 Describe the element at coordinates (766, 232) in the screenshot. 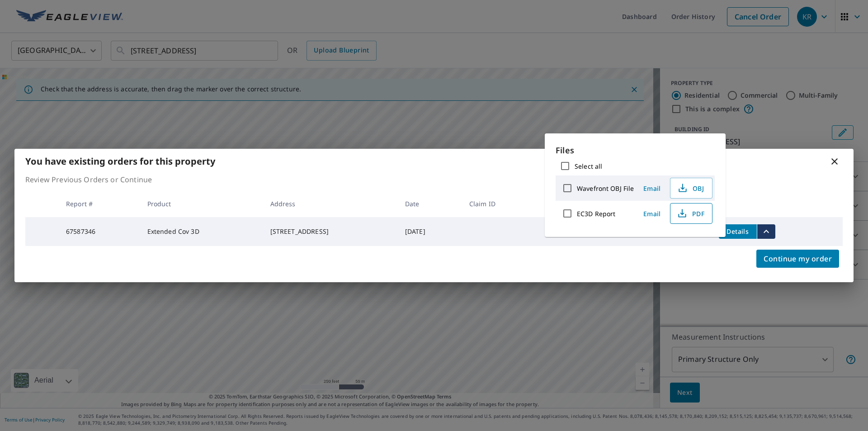

I see `button: filesDropdownBtn-67587346` at that location.